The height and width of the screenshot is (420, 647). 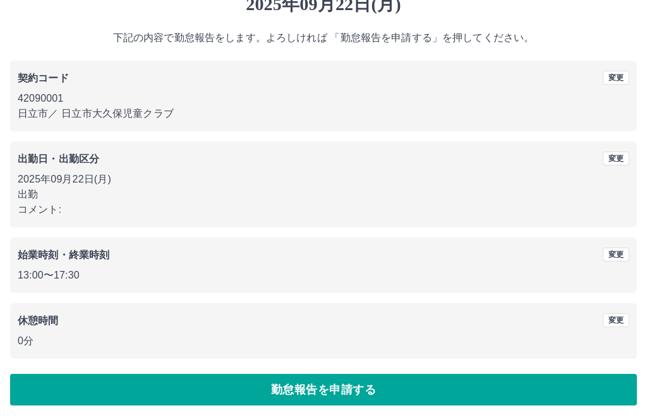 What do you see at coordinates (323, 341) in the screenshot?
I see `p: 0分` at bounding box center [323, 341].